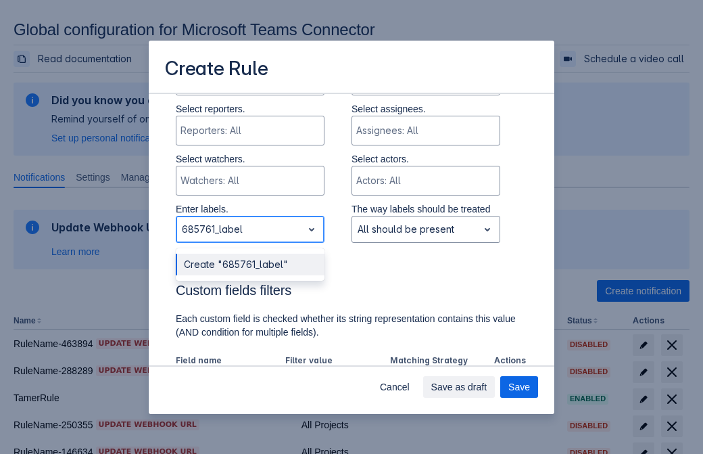 This screenshot has width=703, height=454. I want to click on button: Cancel, so click(395, 387).